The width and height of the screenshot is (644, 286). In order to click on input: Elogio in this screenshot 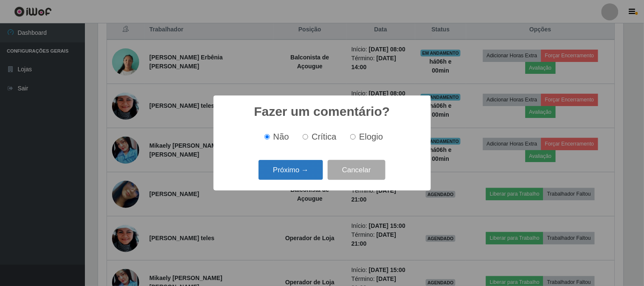, I will do `click(353, 137)`.